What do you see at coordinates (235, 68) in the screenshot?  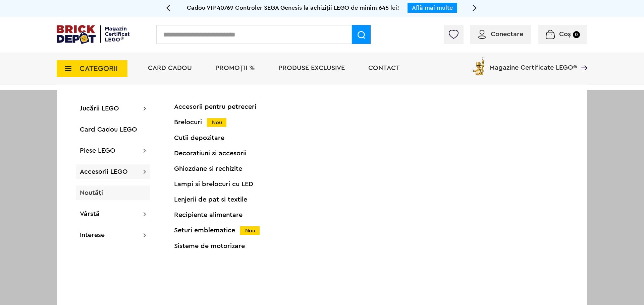 I see `a: PROMOȚII %` at bounding box center [235, 68].